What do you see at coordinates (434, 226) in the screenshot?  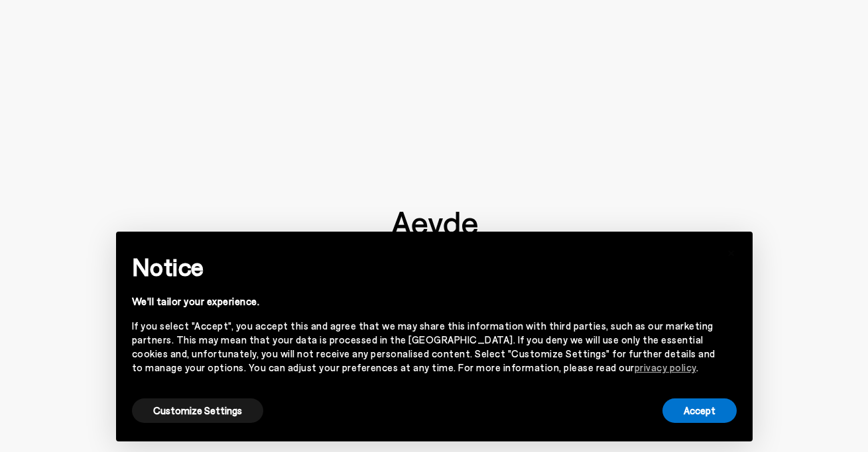 I see `img: footer-logo.svg` at bounding box center [434, 226].